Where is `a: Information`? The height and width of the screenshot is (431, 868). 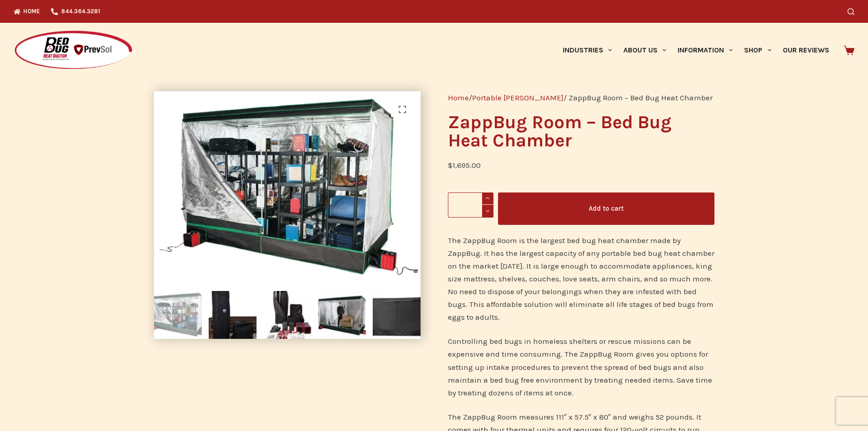 a: Information is located at coordinates (705, 50).